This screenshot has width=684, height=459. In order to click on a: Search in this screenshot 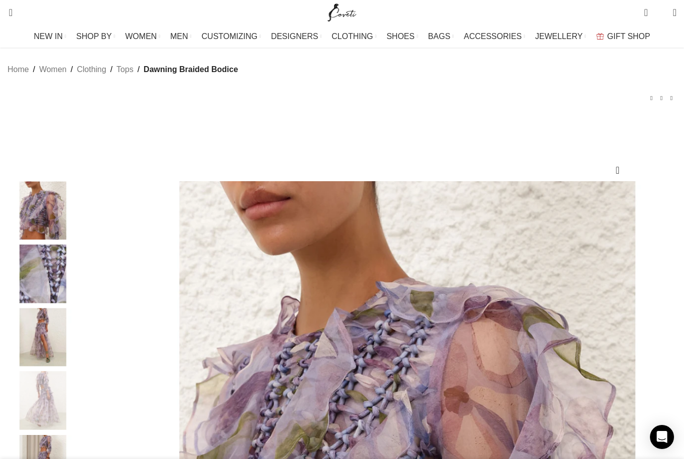, I will do `click(8, 13)`.